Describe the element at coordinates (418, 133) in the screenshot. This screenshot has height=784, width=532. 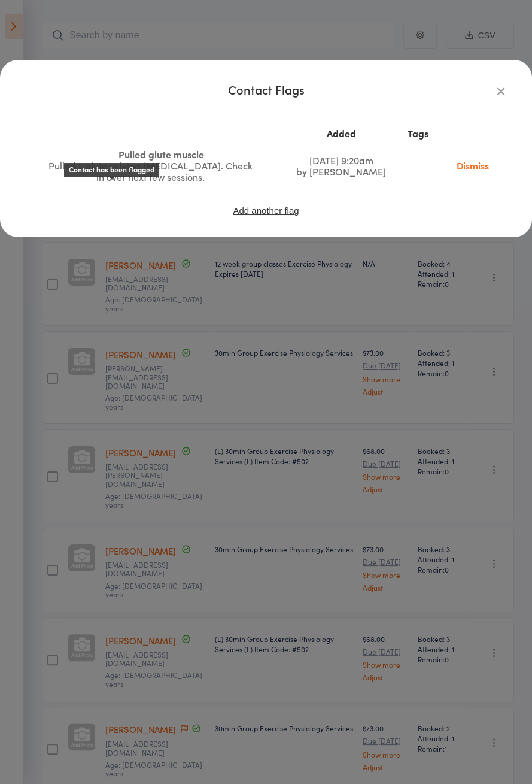
I see `th: Tags` at that location.